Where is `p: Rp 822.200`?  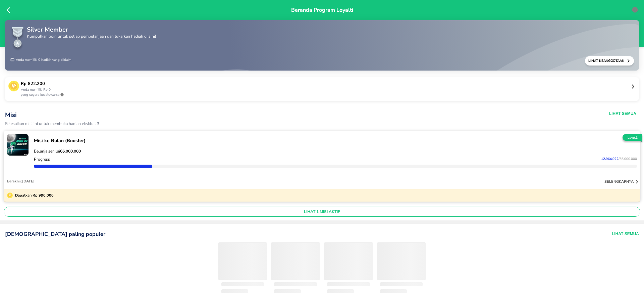
p: Rp 822.200 is located at coordinates (326, 84).